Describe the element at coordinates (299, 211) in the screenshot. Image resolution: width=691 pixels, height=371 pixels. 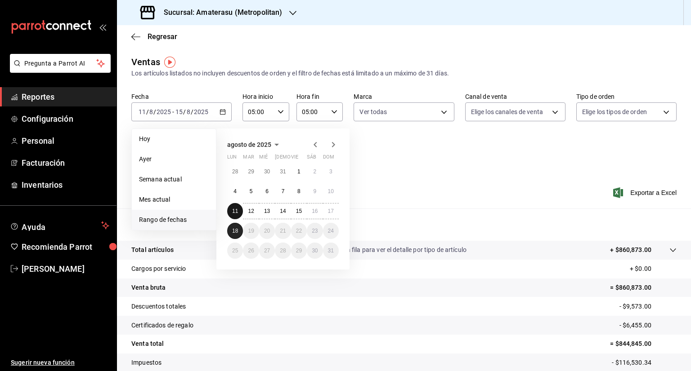
I see `button: 15 de agosto de 2025` at that location.